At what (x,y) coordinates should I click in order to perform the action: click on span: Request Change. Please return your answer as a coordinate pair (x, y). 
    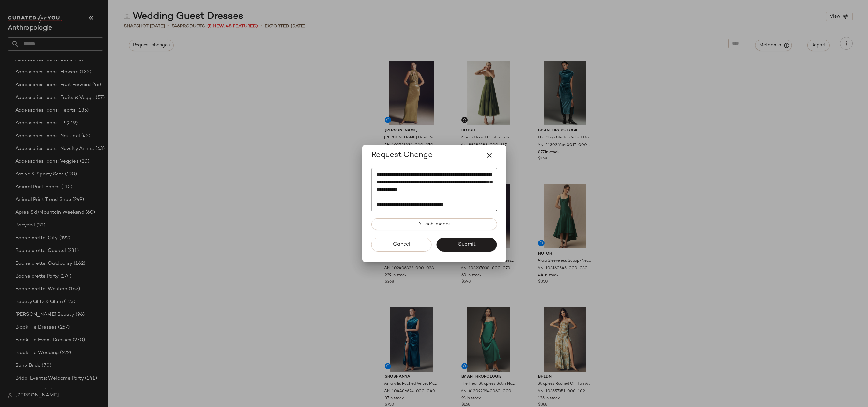
    Looking at the image, I should click on (401, 155).